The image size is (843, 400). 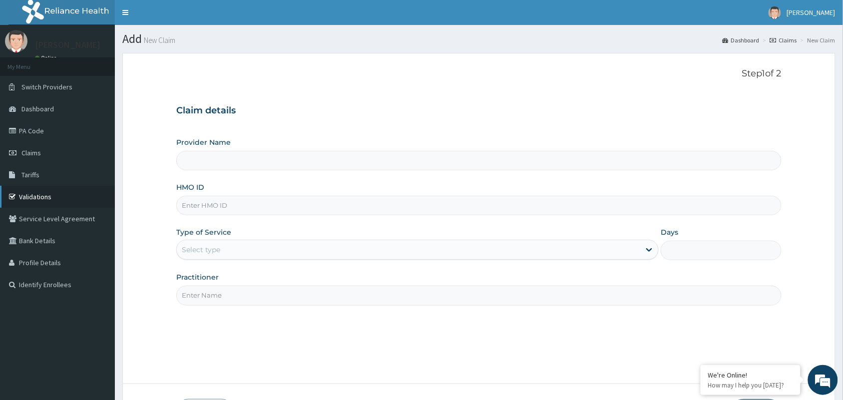 What do you see at coordinates (479, 295) in the screenshot?
I see `input: Enter Name` at bounding box center [479, 295].